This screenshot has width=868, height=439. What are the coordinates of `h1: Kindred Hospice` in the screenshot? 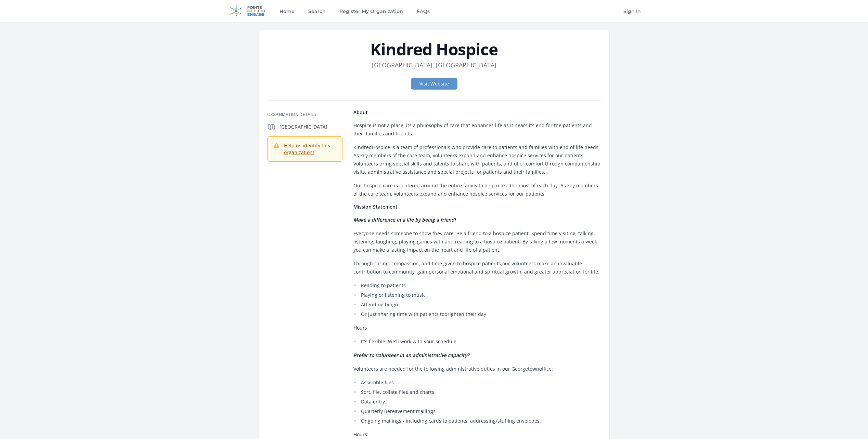 It's located at (434, 49).